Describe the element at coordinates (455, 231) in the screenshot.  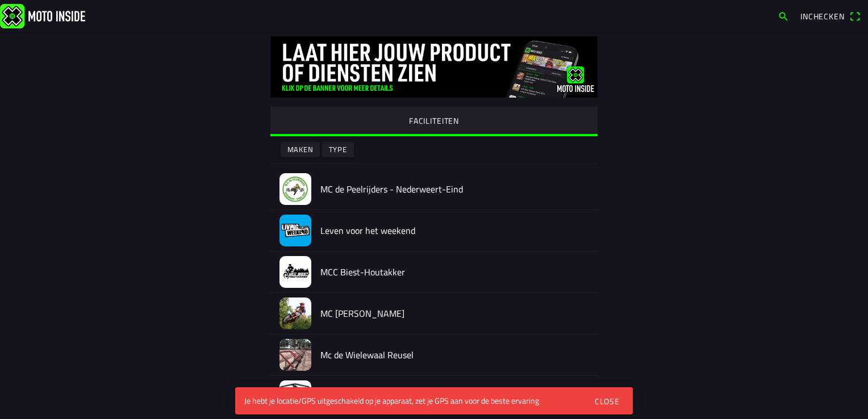
I see `h2: Leven voor het weekend` at that location.